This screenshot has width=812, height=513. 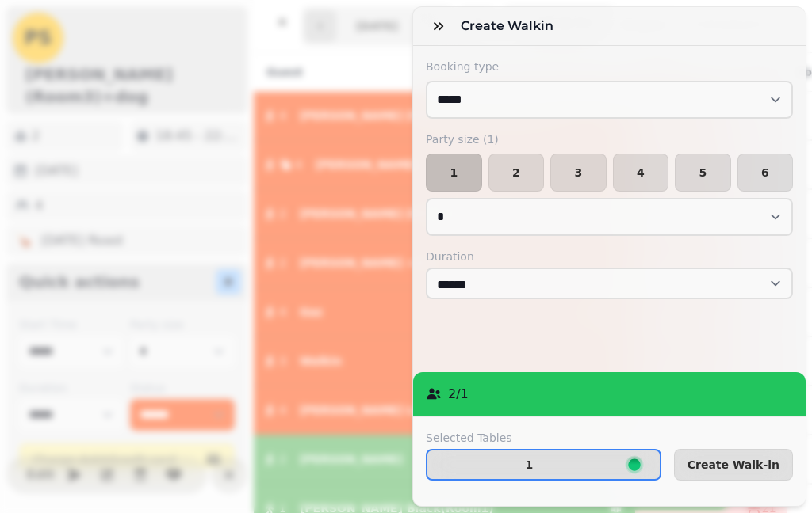 I want to click on label: Booking type, so click(x=609, y=67).